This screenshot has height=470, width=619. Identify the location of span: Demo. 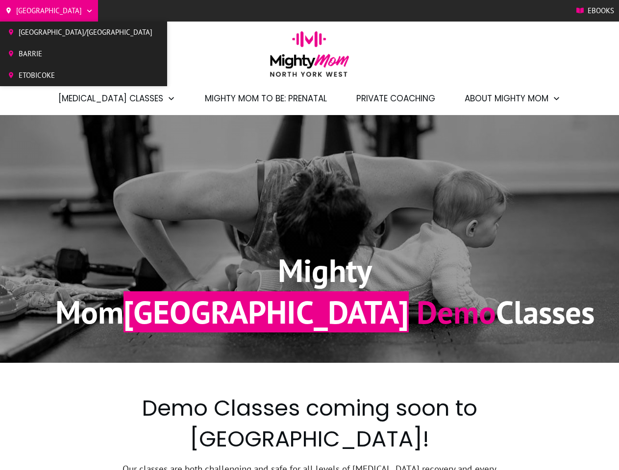
(456, 312).